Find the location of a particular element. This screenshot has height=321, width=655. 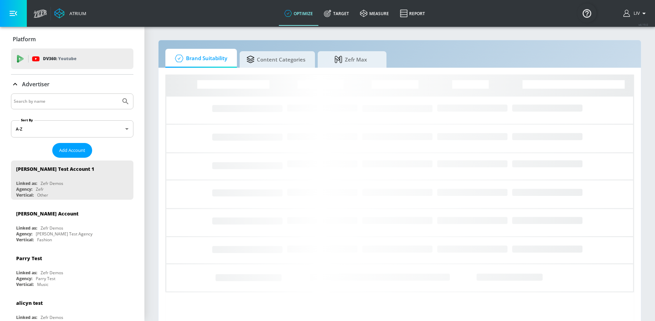

a: Atrium is located at coordinates (70, 13).